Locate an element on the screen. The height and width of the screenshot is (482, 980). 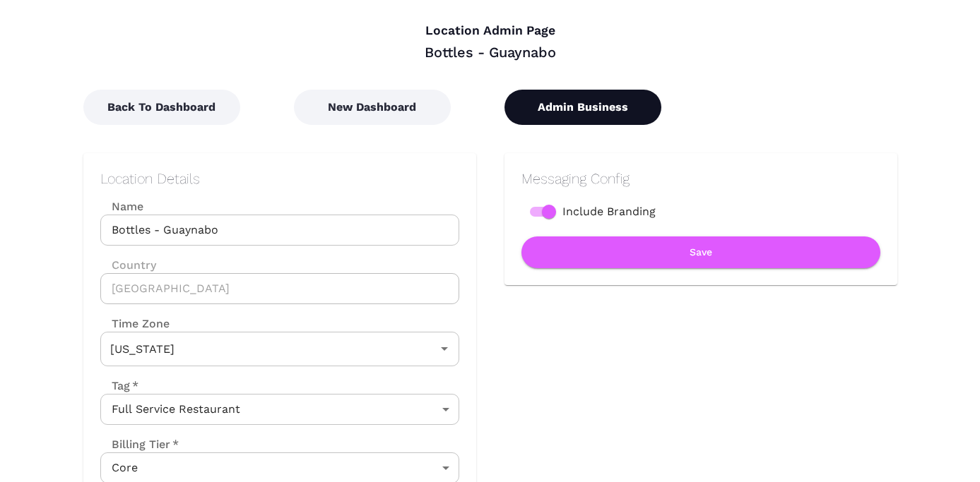
button: Admin Business is located at coordinates (583, 107).